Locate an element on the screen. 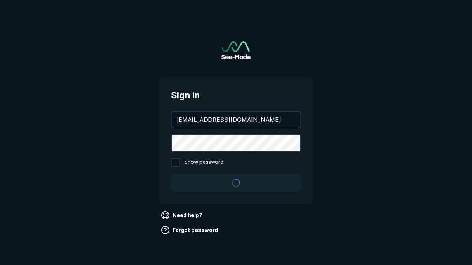 This screenshot has width=472, height=265. a: Forgot password is located at coordinates (190, 230).